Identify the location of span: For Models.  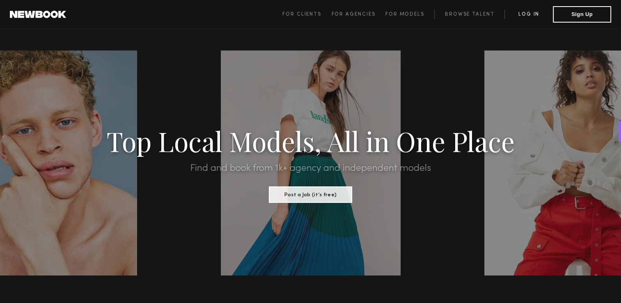
(405, 14).